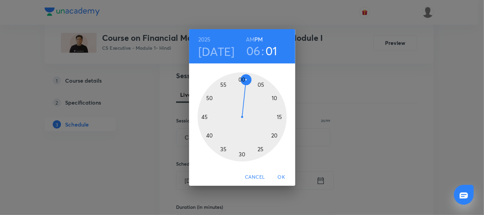 The width and height of the screenshot is (484, 215). I want to click on button: 01, so click(271, 51).